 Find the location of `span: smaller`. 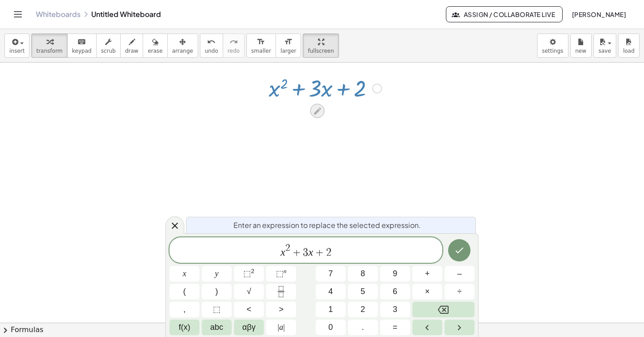

span: smaller is located at coordinates (261, 51).